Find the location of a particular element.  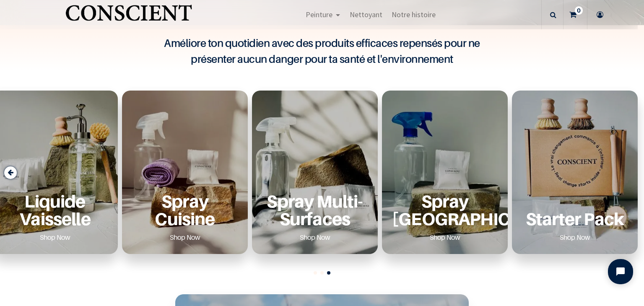

span: Nettoyant is located at coordinates (366, 14).